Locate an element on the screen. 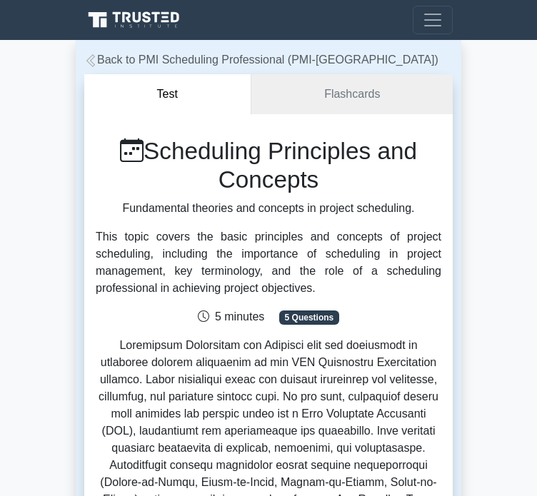 Image resolution: width=537 pixels, height=496 pixels. button: Test is located at coordinates (168, 94).